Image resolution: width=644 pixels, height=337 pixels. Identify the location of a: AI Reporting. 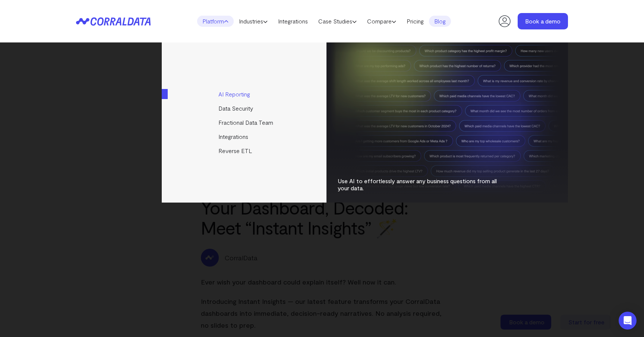
(244, 94).